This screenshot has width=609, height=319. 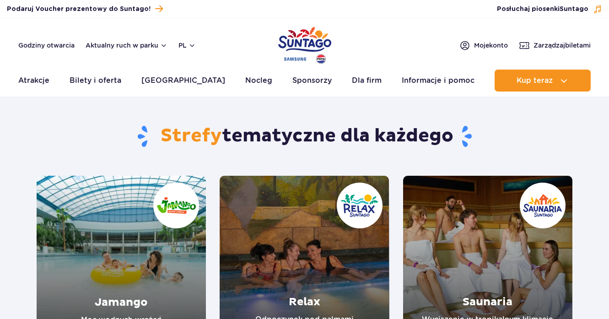 What do you see at coordinates (304, 136) in the screenshot?
I see `h1: tematyczne dla każdego` at bounding box center [304, 136].